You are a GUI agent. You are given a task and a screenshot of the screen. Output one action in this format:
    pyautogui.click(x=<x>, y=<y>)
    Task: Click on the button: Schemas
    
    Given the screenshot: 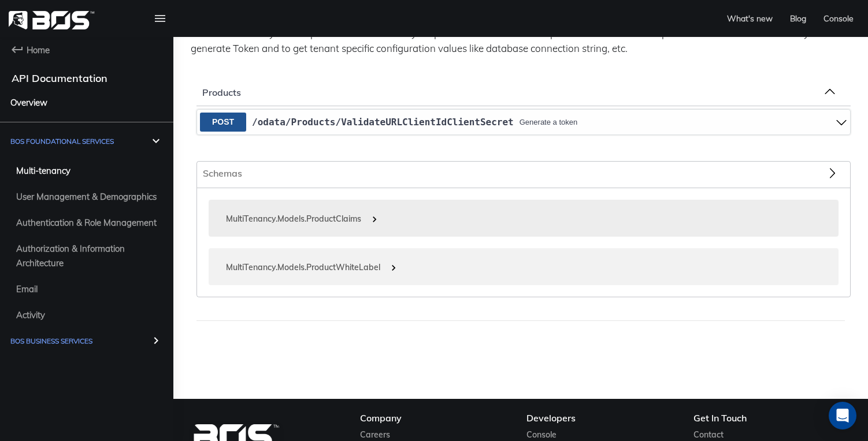 What is the action you would take?
    pyautogui.click(x=521, y=174)
    